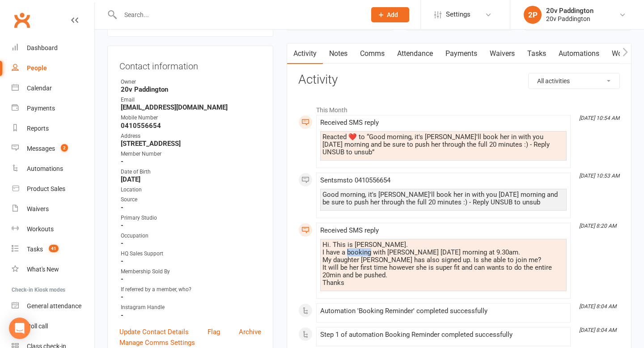 Image resolution: width=644 pixels, height=348 pixels. I want to click on strong: 20v Paddington, so click(191, 89).